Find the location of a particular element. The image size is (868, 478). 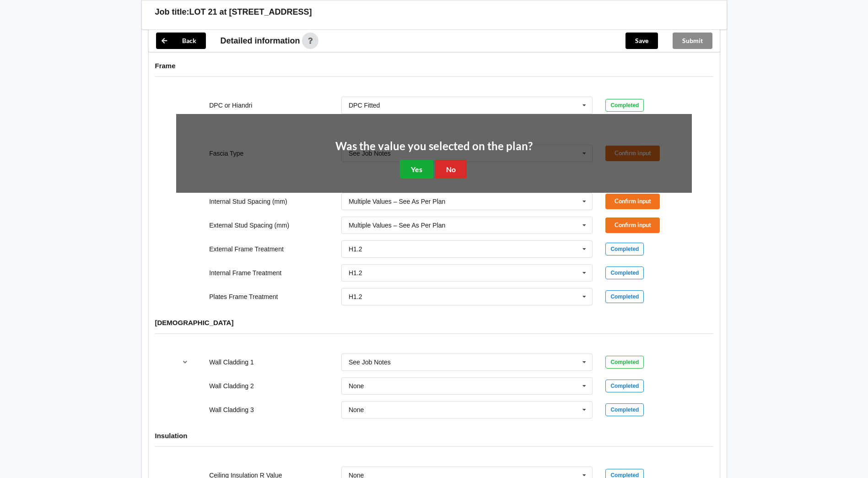

label: Internal Stud Spacing (mm) is located at coordinates (248, 201).